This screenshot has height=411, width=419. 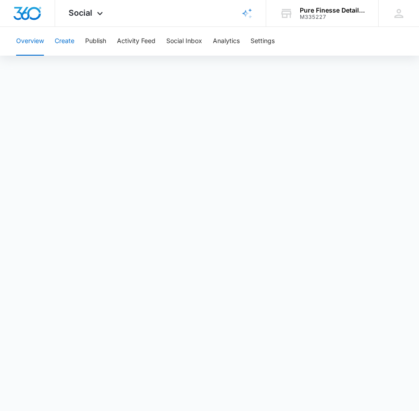 What do you see at coordinates (263, 41) in the screenshot?
I see `button: Settings` at bounding box center [263, 41].